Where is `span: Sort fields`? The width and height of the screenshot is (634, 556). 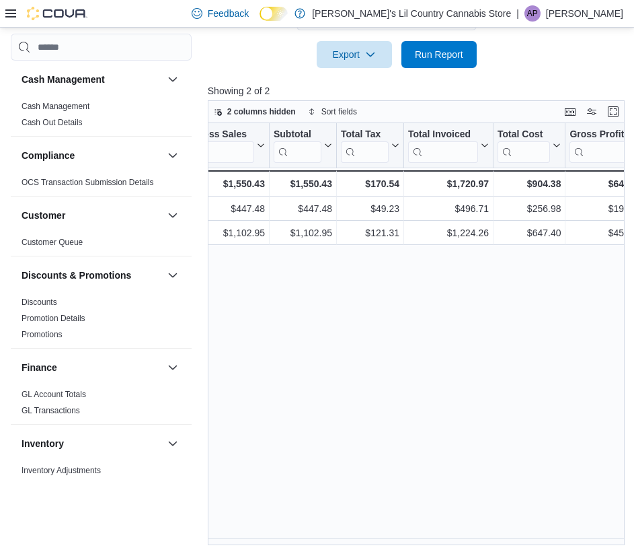
span: Sort fields is located at coordinates (339, 112).